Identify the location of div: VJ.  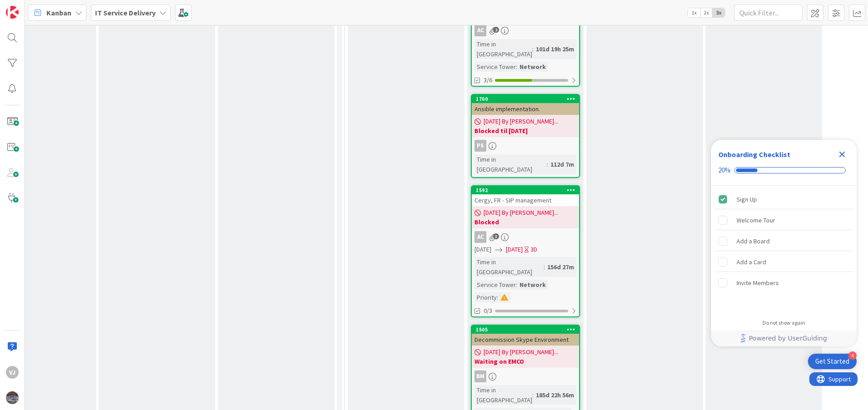
(12, 373).